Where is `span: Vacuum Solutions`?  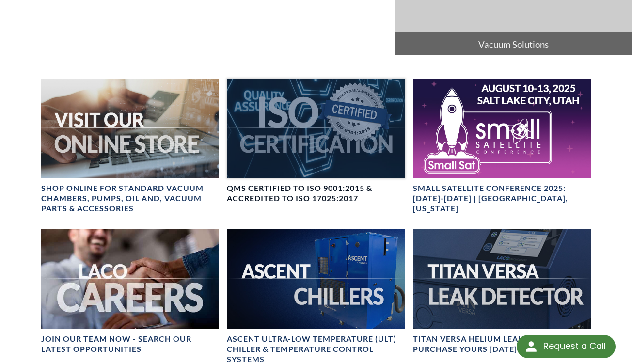 span: Vacuum Solutions is located at coordinates (513, 45).